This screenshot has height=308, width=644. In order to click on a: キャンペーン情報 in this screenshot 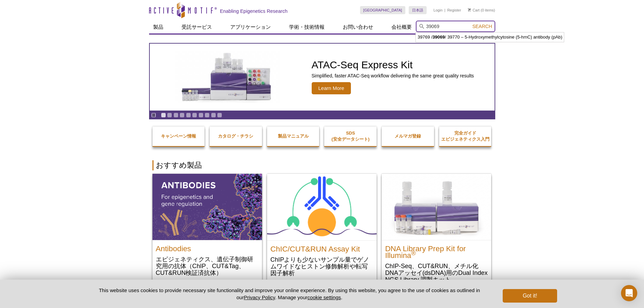, I will do `click(179, 136)`.